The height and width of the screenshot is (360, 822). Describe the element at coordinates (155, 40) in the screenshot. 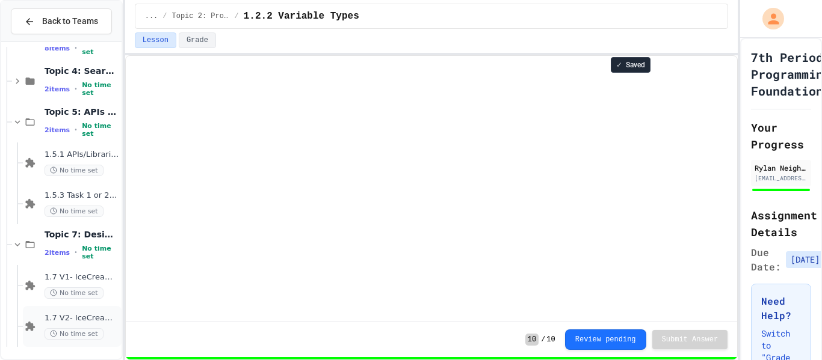

I see `button: Lesson` at that location.